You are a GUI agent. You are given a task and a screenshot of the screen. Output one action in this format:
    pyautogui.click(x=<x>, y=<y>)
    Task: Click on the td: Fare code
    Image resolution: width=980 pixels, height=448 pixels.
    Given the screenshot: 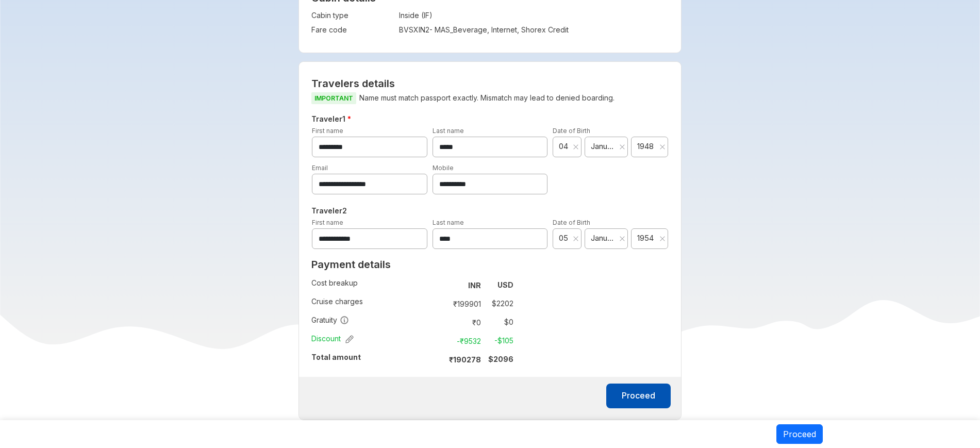 What is the action you would take?
    pyautogui.click(x=352, y=30)
    